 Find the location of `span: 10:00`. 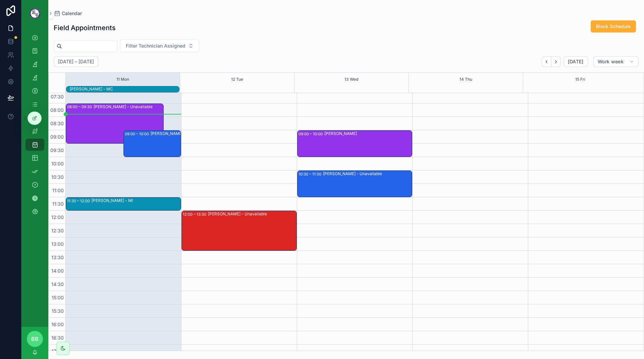

span: 10:00 is located at coordinates (58, 163).